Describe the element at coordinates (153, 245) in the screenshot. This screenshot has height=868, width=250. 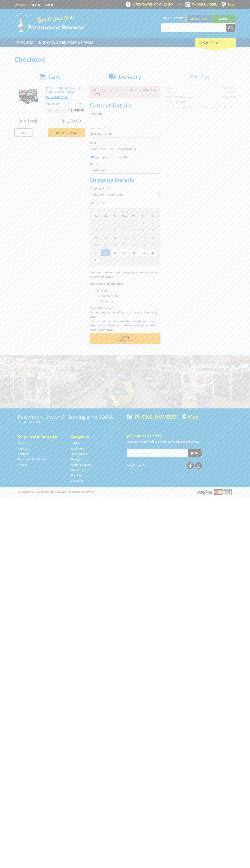
I see `span: 23` at that location.